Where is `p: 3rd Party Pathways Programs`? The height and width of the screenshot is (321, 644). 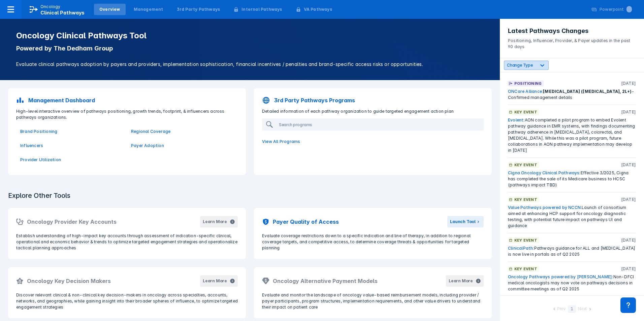
p: 3rd Party Pathways Programs is located at coordinates (314, 100).